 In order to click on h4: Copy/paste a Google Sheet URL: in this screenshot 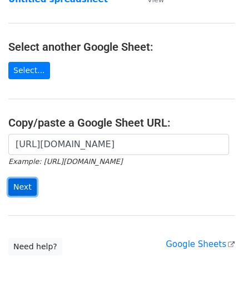, I will do `click(121, 122)`.